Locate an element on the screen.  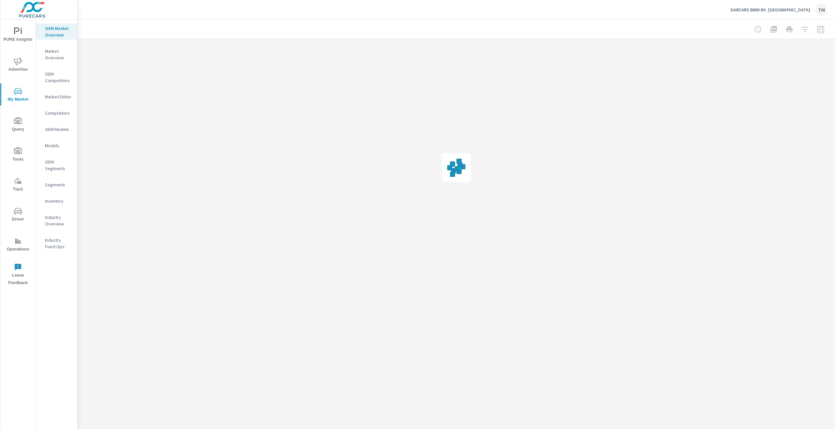
div: Industry Overview is located at coordinates (56, 221).